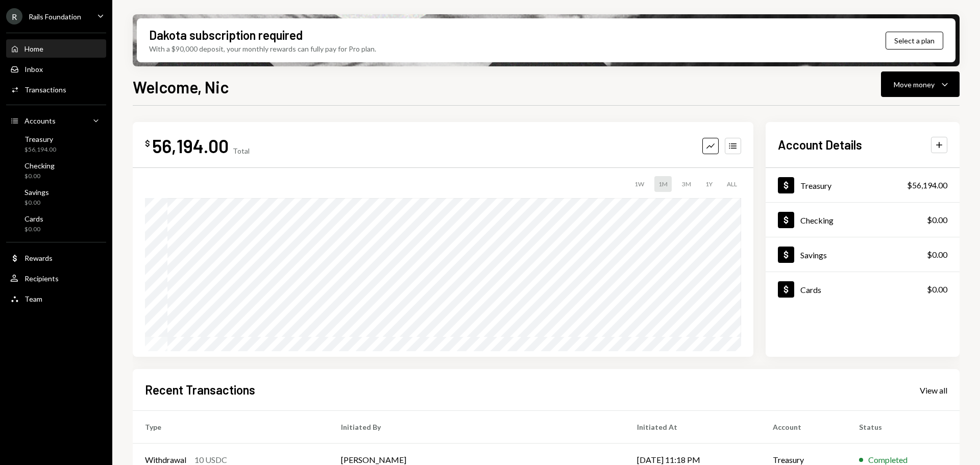 The image size is (980, 465). Describe the element at coordinates (34, 48) in the screenshot. I see `div: Home` at that location.